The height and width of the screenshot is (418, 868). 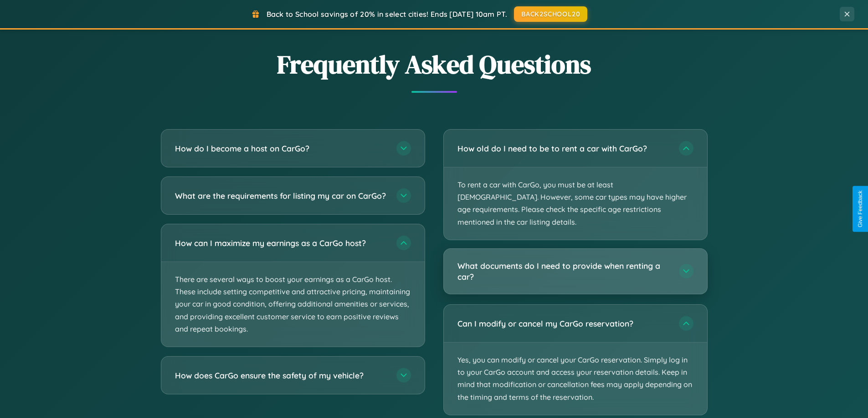 What do you see at coordinates (576, 378) in the screenshot?
I see `p: Yes, you can modify or cancel your CarGo reservation. Simply log in to your CarGo account and acc...` at bounding box center [576, 378].